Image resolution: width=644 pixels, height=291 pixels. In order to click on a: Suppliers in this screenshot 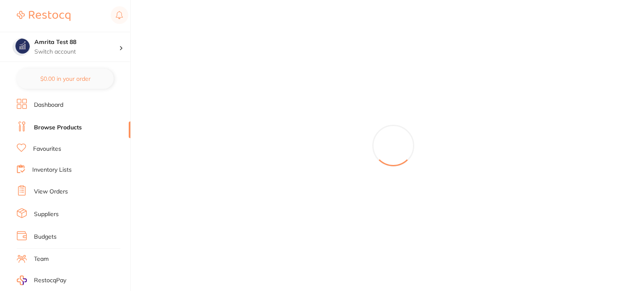, I will do `click(46, 214)`.